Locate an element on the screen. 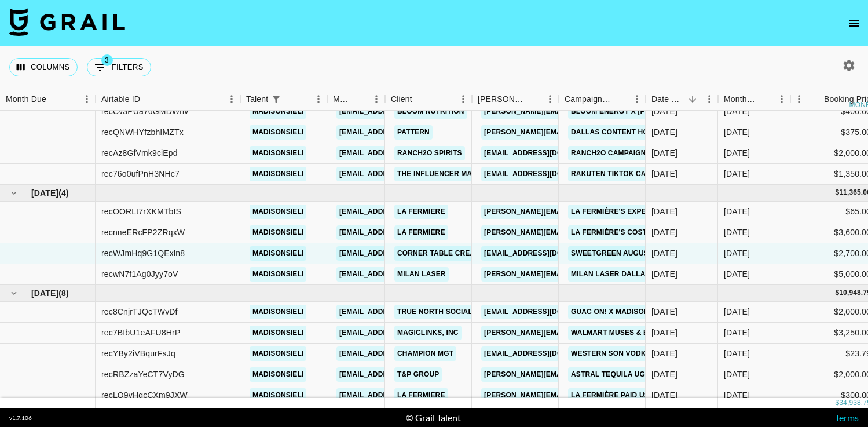 Image resolution: width=868 pixels, height=427 pixels. a: La Fermière's Expenses is located at coordinates (618, 211).